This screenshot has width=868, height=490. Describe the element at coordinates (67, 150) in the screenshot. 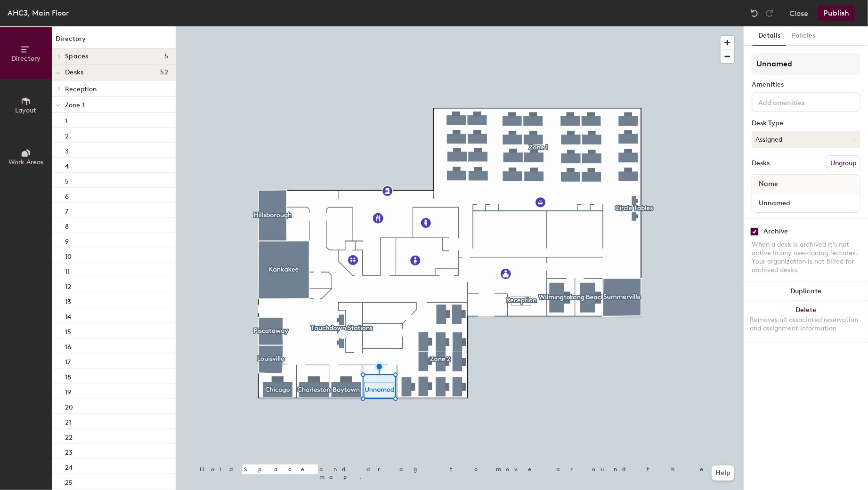

I see `p: 3` at that location.